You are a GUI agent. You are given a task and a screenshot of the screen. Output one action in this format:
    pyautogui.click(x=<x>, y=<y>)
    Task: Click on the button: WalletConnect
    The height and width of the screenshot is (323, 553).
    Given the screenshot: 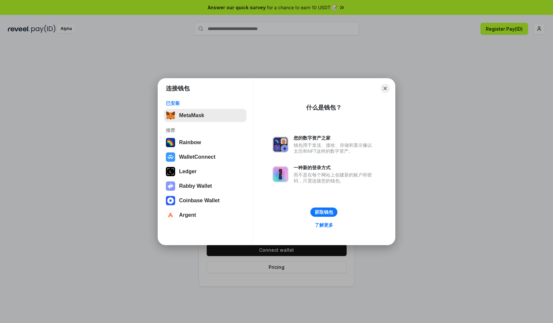 What is the action you would take?
    pyautogui.click(x=205, y=157)
    